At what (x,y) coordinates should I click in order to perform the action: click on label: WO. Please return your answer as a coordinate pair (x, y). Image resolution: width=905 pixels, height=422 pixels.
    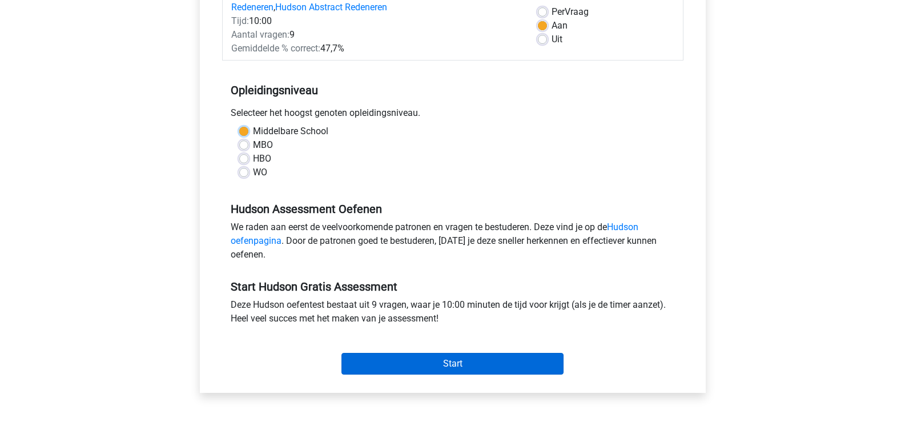
    Looking at the image, I should click on (260, 172).